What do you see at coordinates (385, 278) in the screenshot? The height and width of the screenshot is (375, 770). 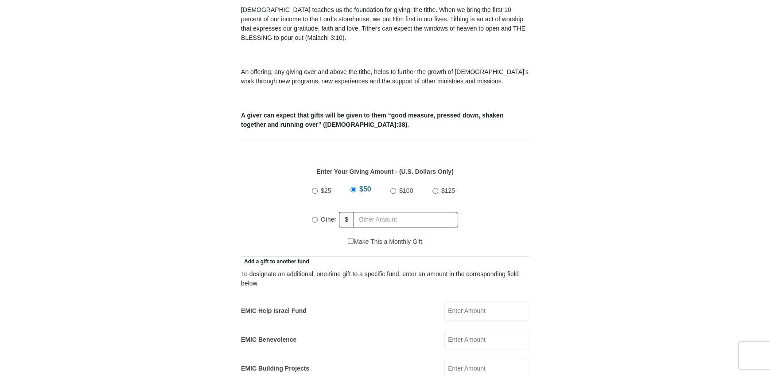 I see `div: To designate an additional, one-time gift to a specific fund, enter an amount in the correspondin...` at bounding box center [385, 278].